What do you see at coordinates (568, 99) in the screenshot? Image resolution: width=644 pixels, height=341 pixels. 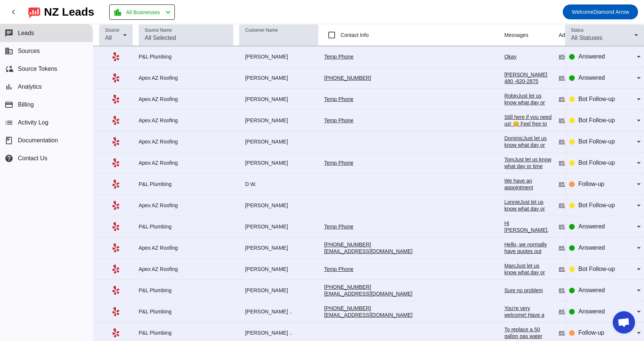 I see `div: 85202` at bounding box center [568, 99].